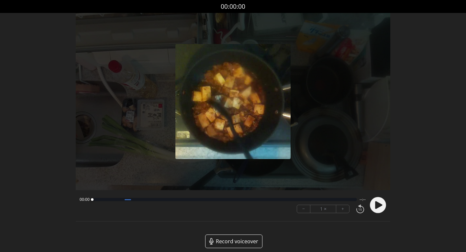 The height and width of the screenshot is (252, 466). I want to click on img: Poster Image, so click(233, 101).